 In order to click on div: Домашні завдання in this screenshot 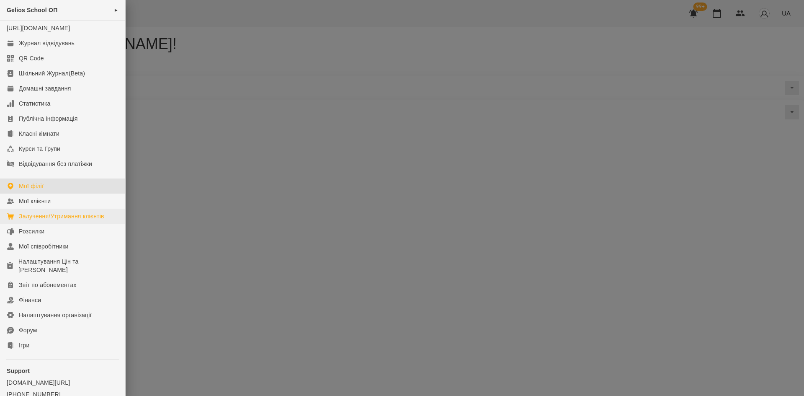, I will do `click(45, 88)`.